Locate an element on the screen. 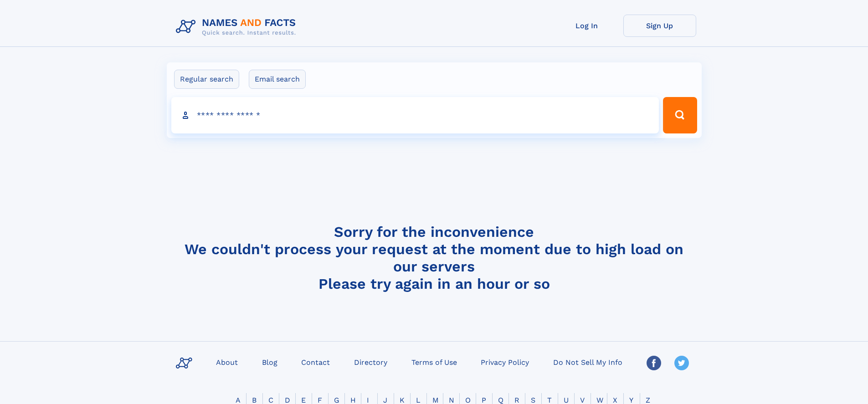  a: Terms of Use is located at coordinates (434, 361).